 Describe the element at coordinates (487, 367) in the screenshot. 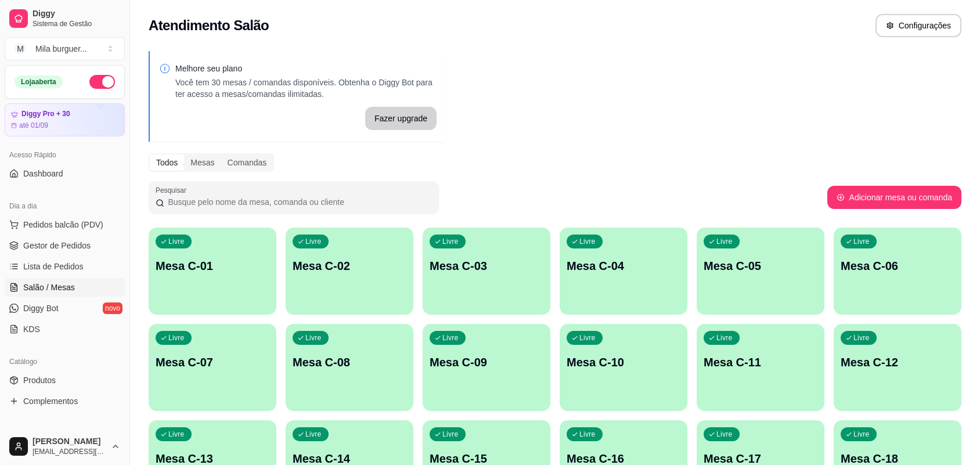

I see `button: LivreMesa C-09` at that location.